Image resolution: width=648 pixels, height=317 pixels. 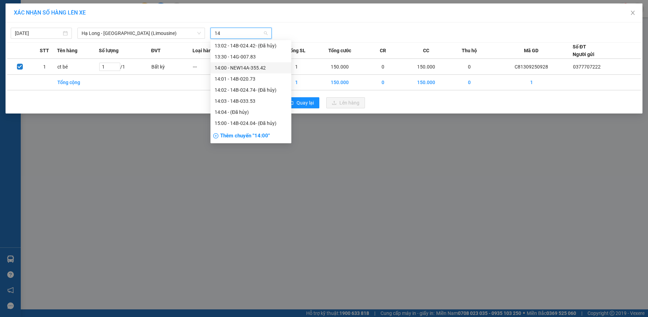 What do you see at coordinates (251, 101) in the screenshot?
I see `div: 14:03 - 14B-033.53` at bounding box center [251, 101].